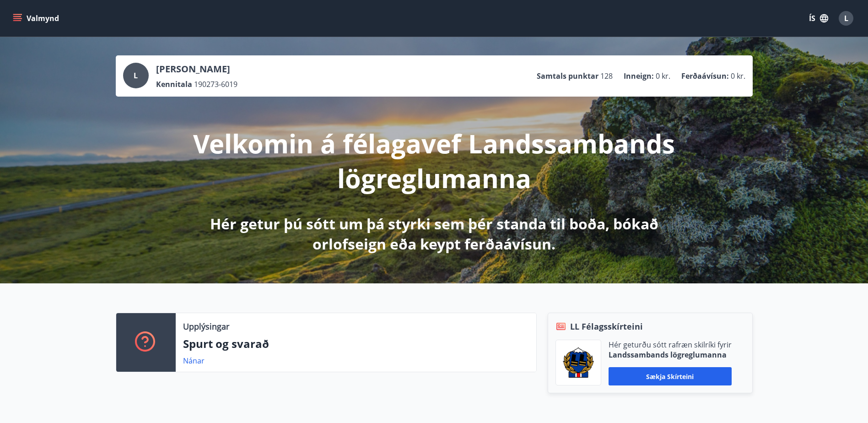 This screenshot has height=423, width=868. Describe the element at coordinates (606, 76) in the screenshot. I see `span: 128` at that location.